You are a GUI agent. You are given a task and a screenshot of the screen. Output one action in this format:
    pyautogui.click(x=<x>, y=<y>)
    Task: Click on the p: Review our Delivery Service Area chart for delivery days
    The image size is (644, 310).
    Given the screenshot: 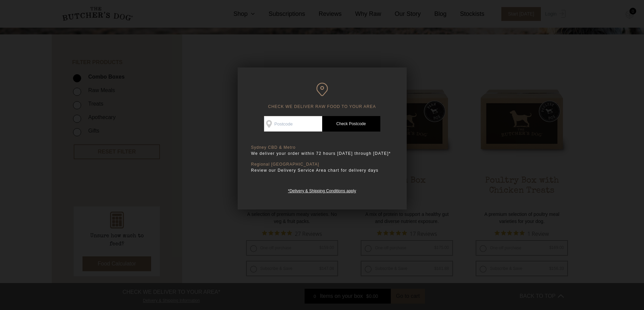 What is the action you would take?
    pyautogui.click(x=322, y=171)
    